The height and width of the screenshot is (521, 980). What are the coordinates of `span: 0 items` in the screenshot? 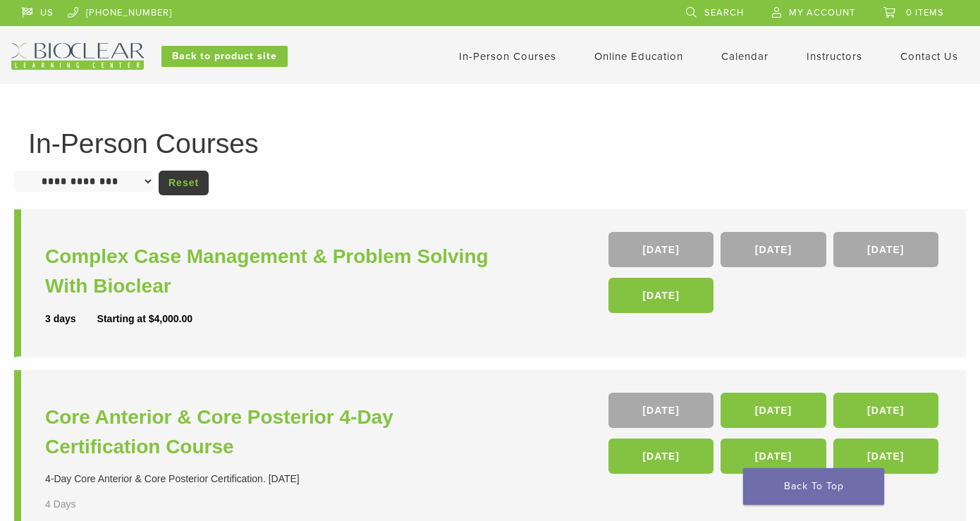 It's located at (924, 13).